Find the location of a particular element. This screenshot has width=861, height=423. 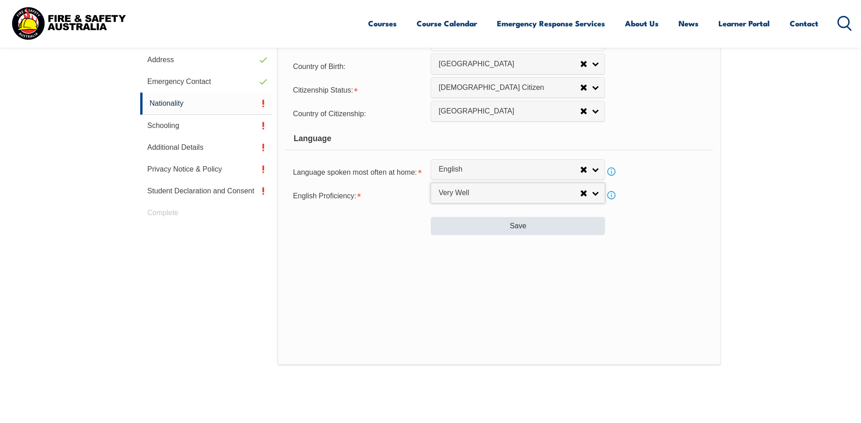

a: Student Declaration and Consent is located at coordinates (206, 191).